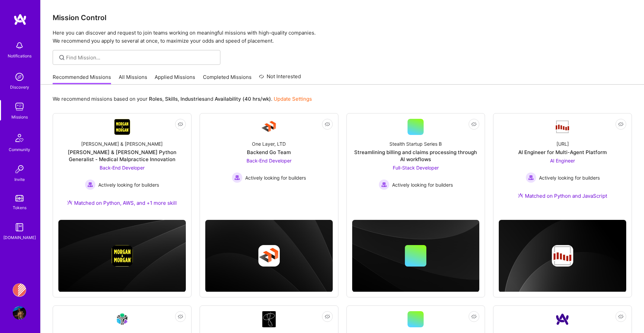  What do you see at coordinates (122, 203) in the screenshot?
I see `div: Matched on Python, AWS, and +1 more skill` at bounding box center [122, 203].